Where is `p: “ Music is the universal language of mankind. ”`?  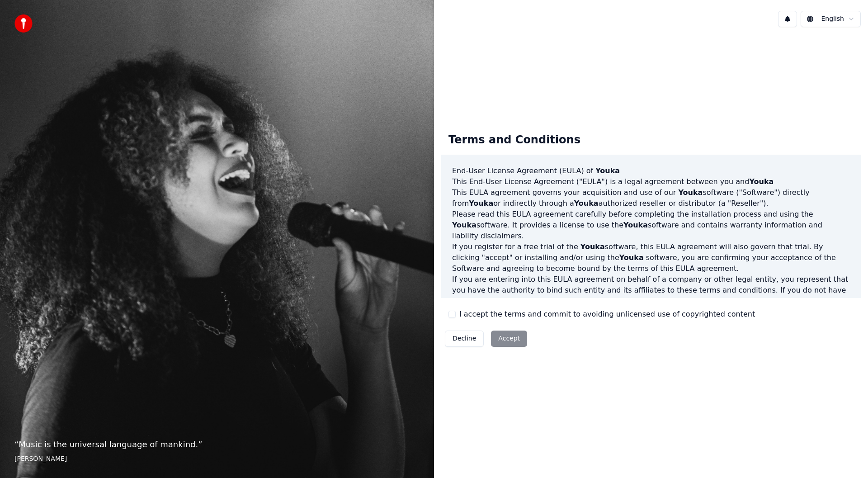
p: “ Music is the universal language of mankind. ” is located at coordinates (217, 444).